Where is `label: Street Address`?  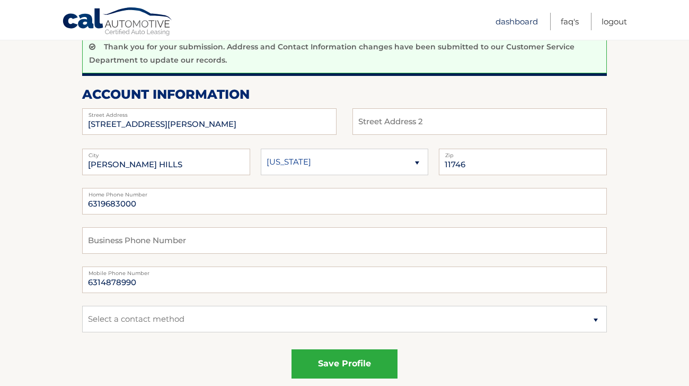
label: Street Address is located at coordinates (209, 112).